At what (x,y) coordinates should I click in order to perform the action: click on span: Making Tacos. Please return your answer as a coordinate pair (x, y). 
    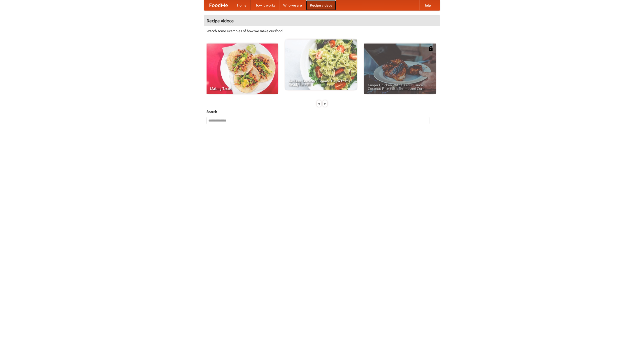
    Looking at the image, I should click on (242, 89).